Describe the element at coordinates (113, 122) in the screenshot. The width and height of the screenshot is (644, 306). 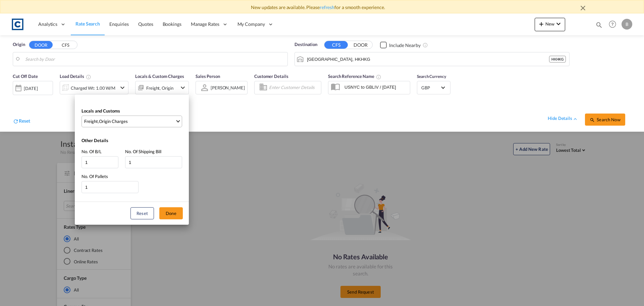
I see `div: Origin Charges` at that location.